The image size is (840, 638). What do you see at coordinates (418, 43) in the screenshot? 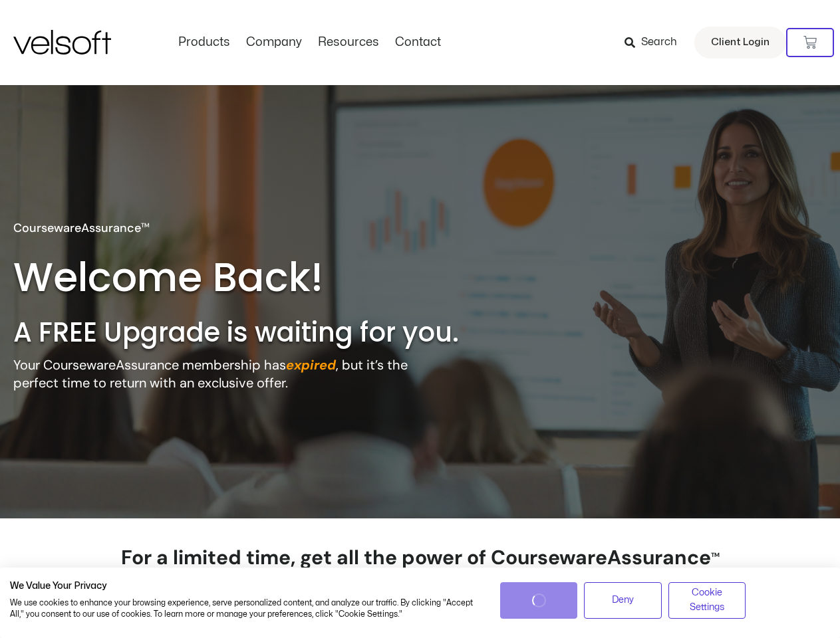
I see `a: ContactMenu Toggle` at bounding box center [418, 43].